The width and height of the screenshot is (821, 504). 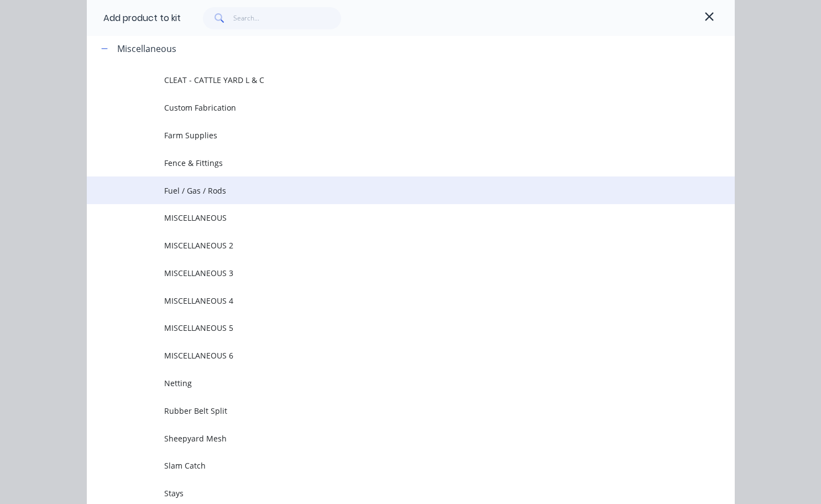 I want to click on div: Miscellaneous, so click(x=146, y=48).